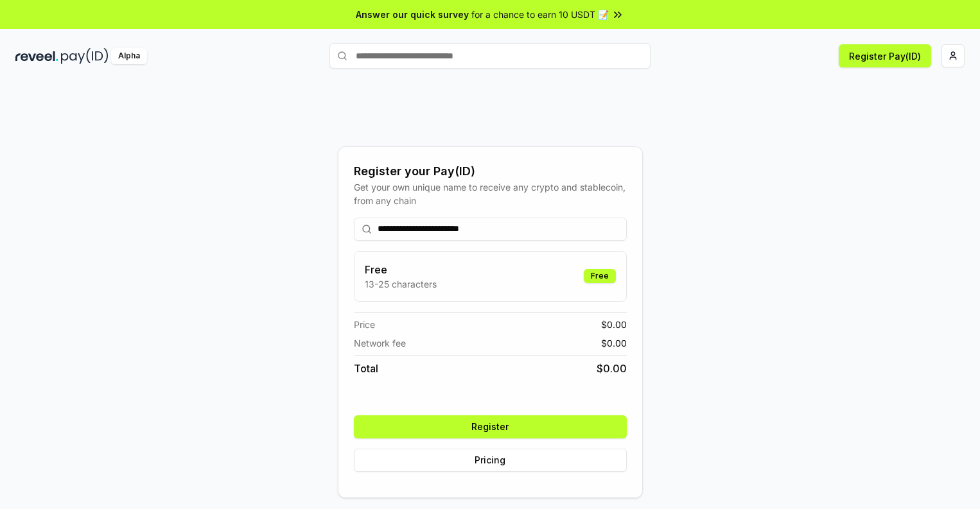 The width and height of the screenshot is (980, 509). What do you see at coordinates (490, 171) in the screenshot?
I see `div: Register your Pay(ID)` at bounding box center [490, 171].